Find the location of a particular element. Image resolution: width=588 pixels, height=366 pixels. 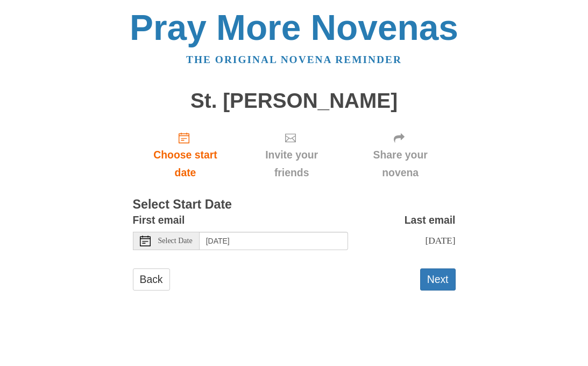

a: The original novena reminder is located at coordinates (294, 59).